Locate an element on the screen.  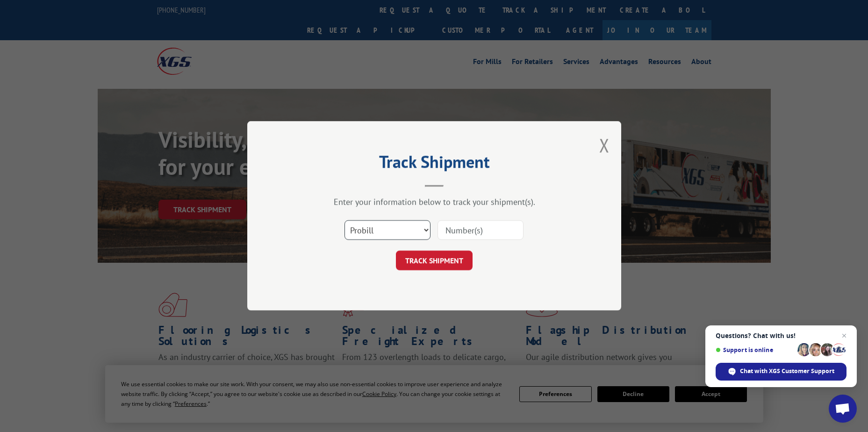
div: Enter your information below to track your shipment(s). is located at coordinates (434, 202).